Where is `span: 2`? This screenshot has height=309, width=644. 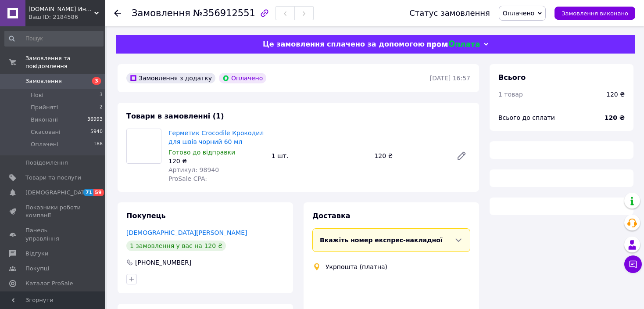 span: 2 is located at coordinates (101, 107).